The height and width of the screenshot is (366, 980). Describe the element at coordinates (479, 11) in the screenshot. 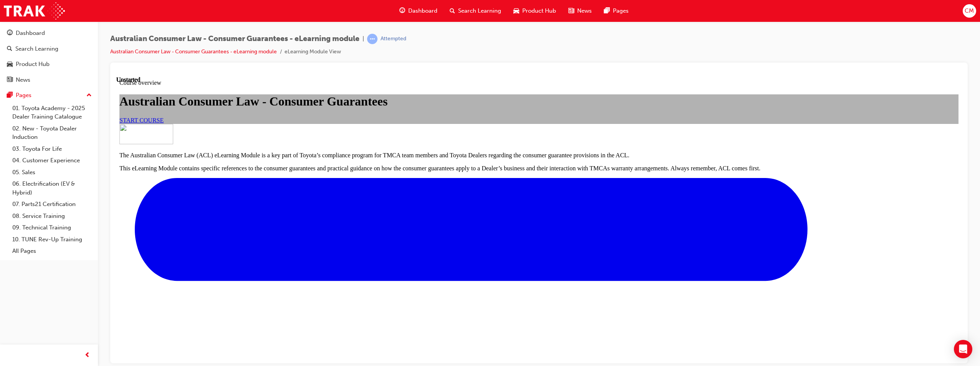

I see `span: Search Learning` at that location.